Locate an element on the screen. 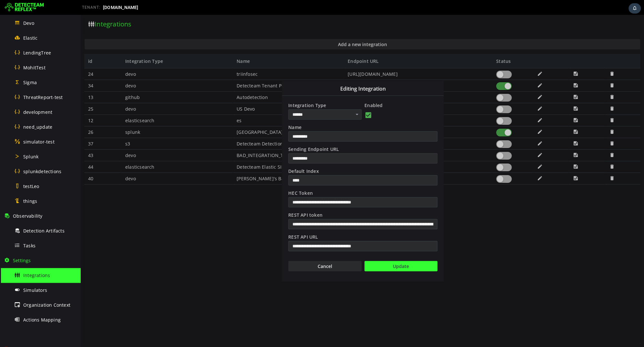  button: Cancel is located at coordinates (244, 251).